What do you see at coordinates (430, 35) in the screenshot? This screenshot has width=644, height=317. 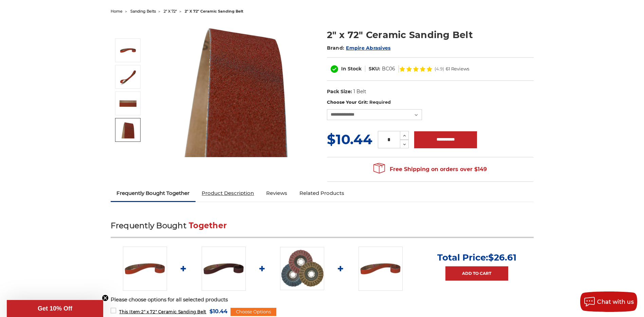 I see `h1: 2" x 72" Ceramic Sanding Belt` at bounding box center [430, 35].